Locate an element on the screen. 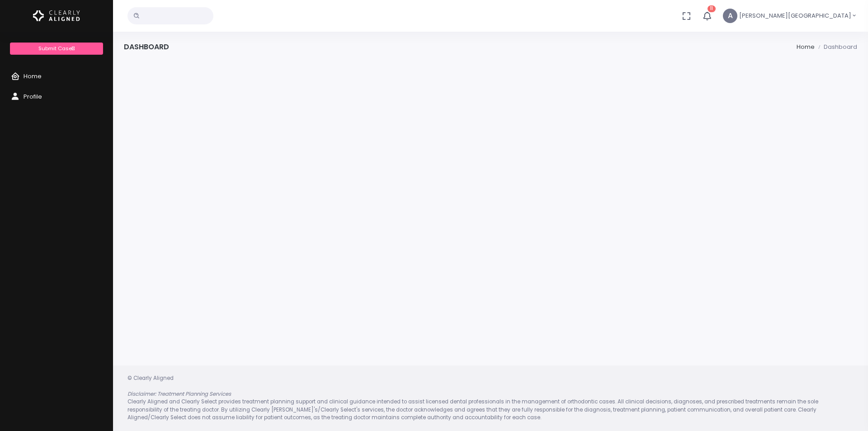 Image resolution: width=868 pixels, height=431 pixels. li: Dashboard is located at coordinates (836, 47).